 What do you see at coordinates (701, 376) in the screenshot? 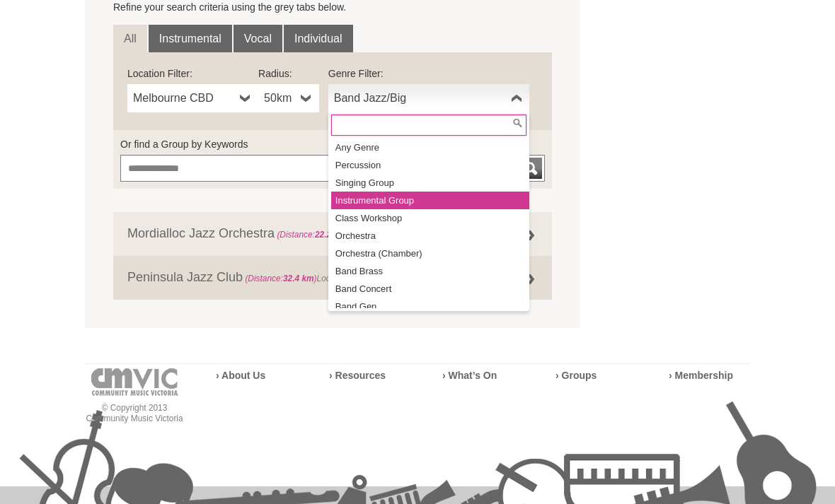
I see `strong: › Membership` at bounding box center [701, 376].